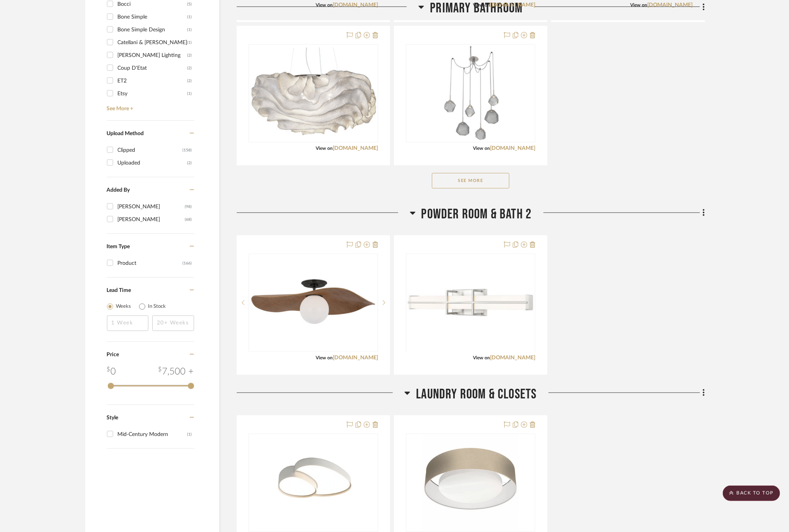  I want to click on label: In Stock, so click(157, 307).